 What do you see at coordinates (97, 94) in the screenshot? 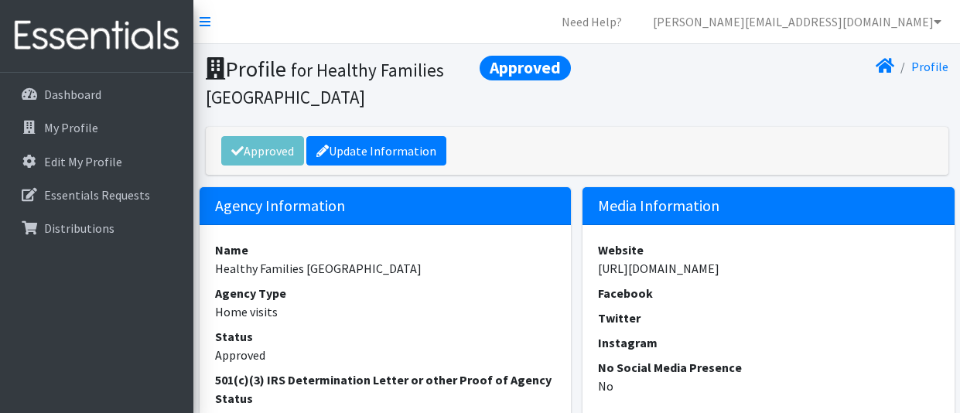
I see `a: Dashboard` at bounding box center [97, 94].